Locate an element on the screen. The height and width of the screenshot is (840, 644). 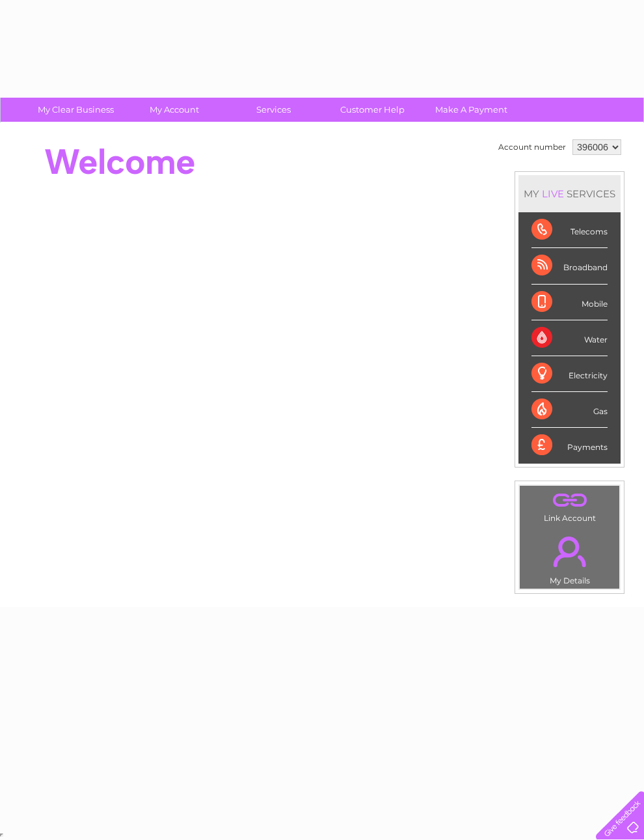
a: Make A Payment is located at coordinates (471, 109).